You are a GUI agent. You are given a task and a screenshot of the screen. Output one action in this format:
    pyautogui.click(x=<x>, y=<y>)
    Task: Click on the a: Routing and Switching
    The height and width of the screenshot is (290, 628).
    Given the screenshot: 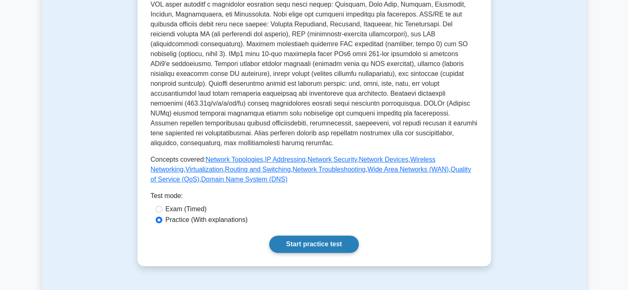 What is the action you would take?
    pyautogui.click(x=258, y=169)
    